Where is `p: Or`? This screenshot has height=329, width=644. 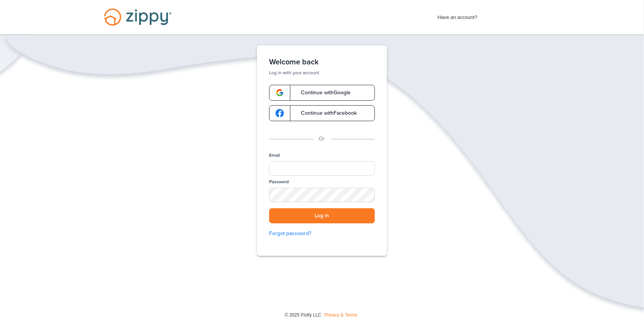 p: Or is located at coordinates (322, 139).